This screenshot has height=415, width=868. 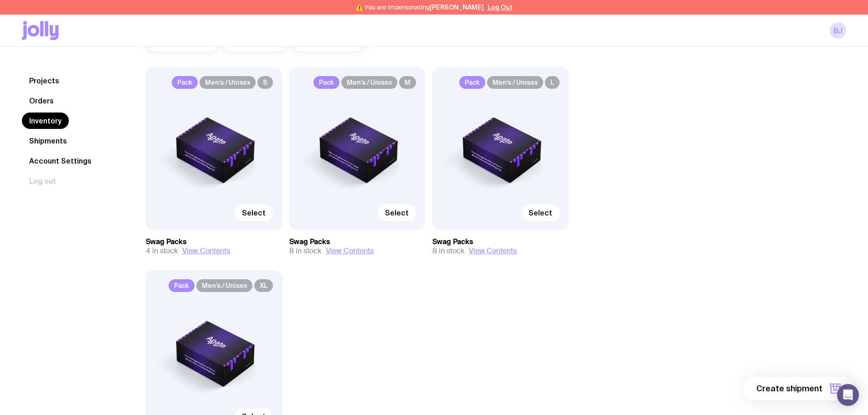 I want to click on span: M, so click(x=407, y=82).